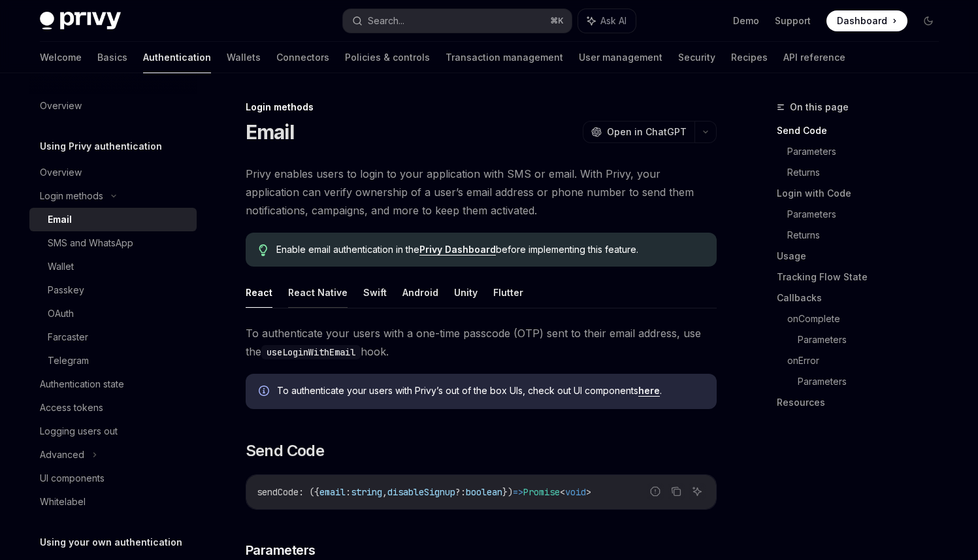 The image size is (978, 560). What do you see at coordinates (655, 491) in the screenshot?
I see `button: Report incorrect code` at bounding box center [655, 491].